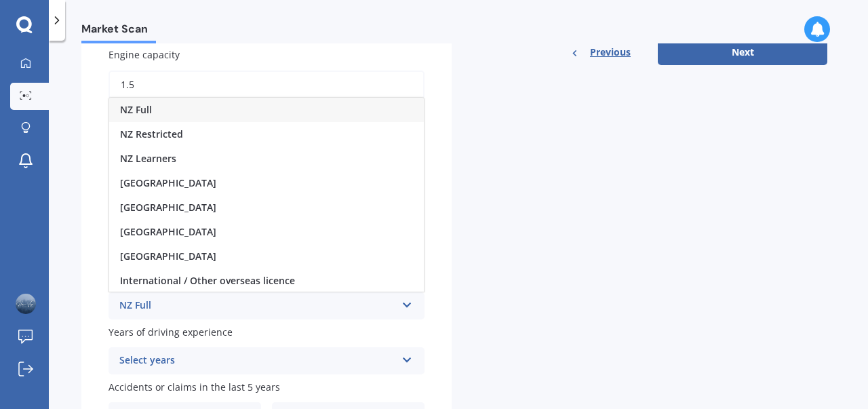 The height and width of the screenshot is (409, 868). What do you see at coordinates (26, 303) in the screenshot?
I see `img: ACg8ocI-xQbmKeQdl8ehSf8yTDJx9ArhgNtzpIvkIm3f9OnsvNMEtec=s96-c` at bounding box center [26, 303].